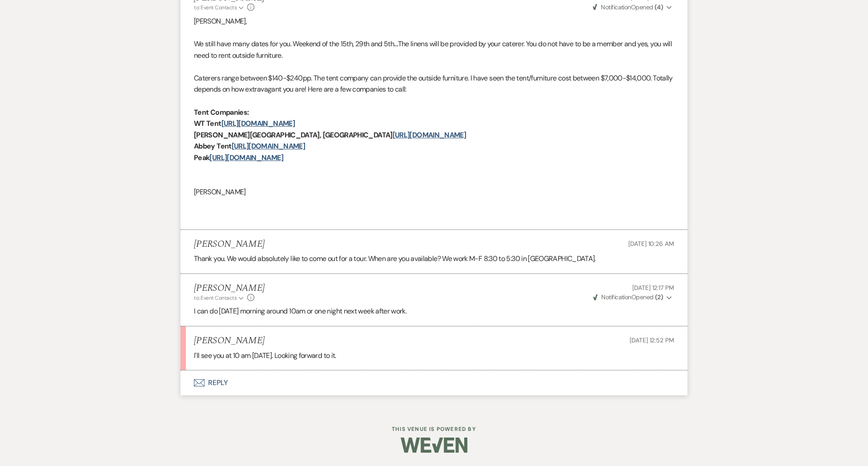  I want to click on strong: Peak, so click(201, 157).